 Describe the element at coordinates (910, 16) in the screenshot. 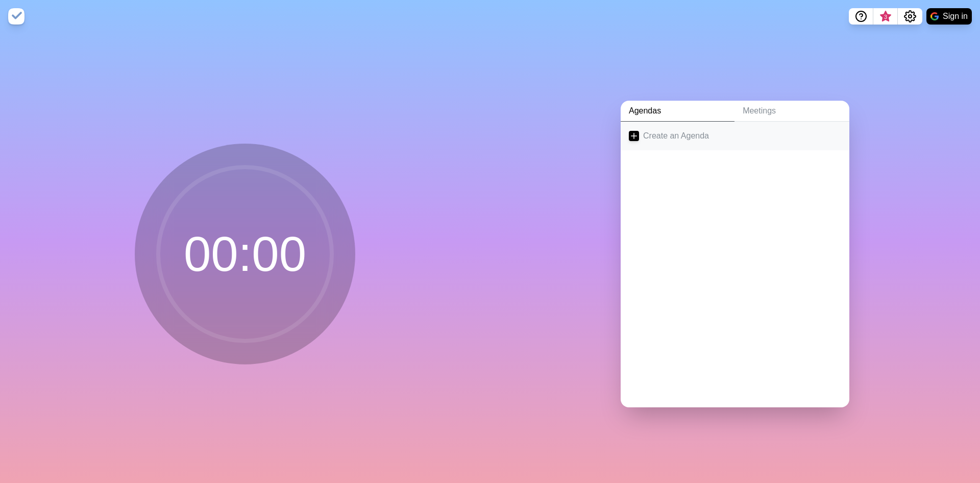

I see `button: Settings` at that location.